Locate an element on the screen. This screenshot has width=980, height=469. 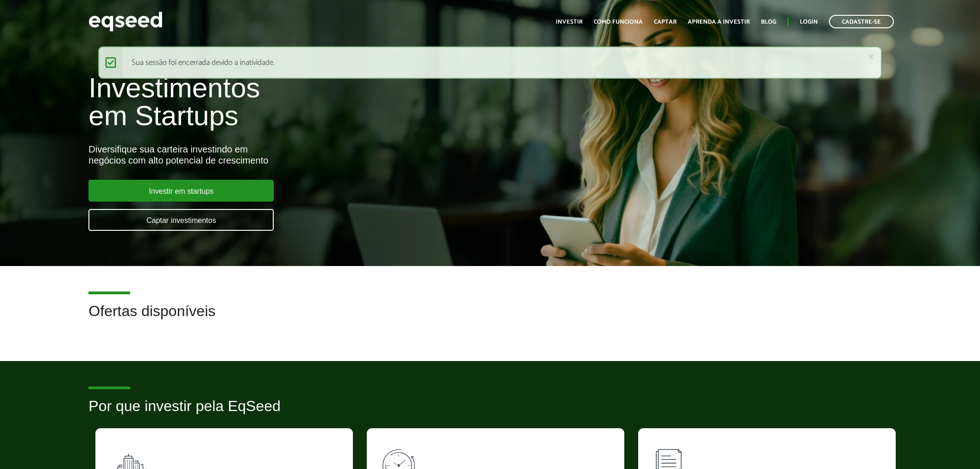
div: Diversifique sua carteira investindo em negócios com alto potencial de crescimento is located at coordinates (327, 155).